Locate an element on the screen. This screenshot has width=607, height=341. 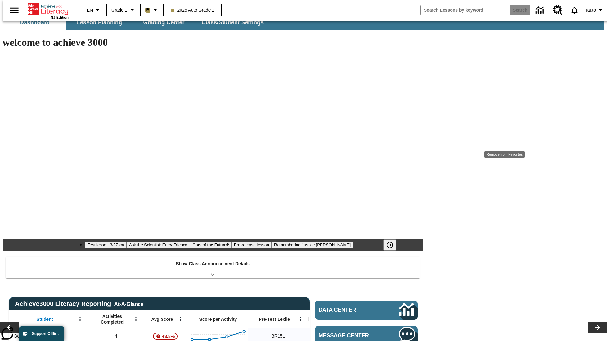
p: Show Class Announcement Details is located at coordinates (213, 264).